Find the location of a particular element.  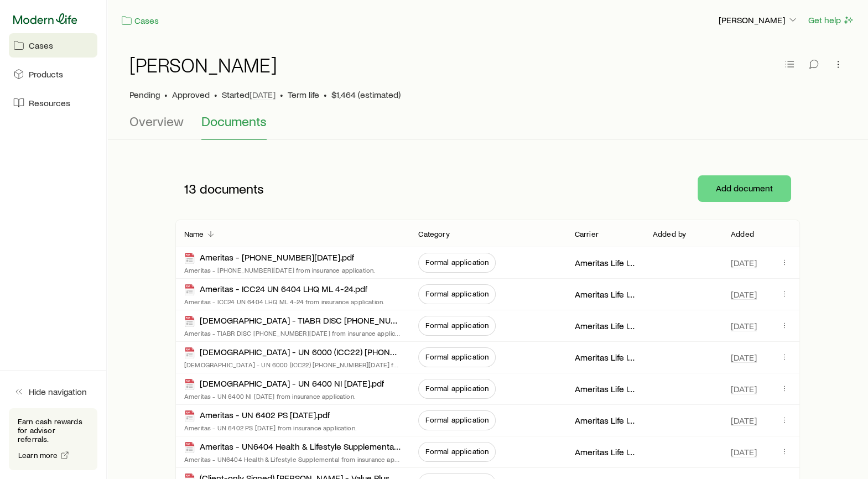

button: Get help is located at coordinates (831, 20).